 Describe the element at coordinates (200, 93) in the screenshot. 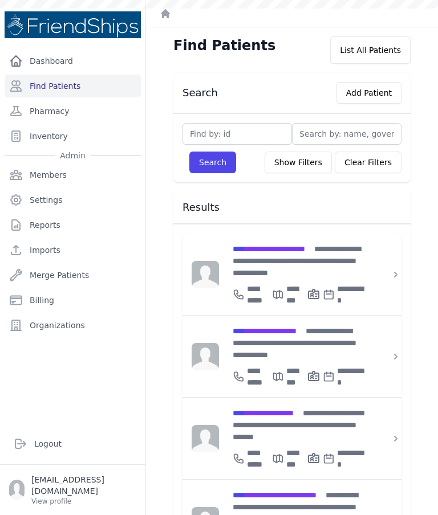

I see `h3: Search` at that location.